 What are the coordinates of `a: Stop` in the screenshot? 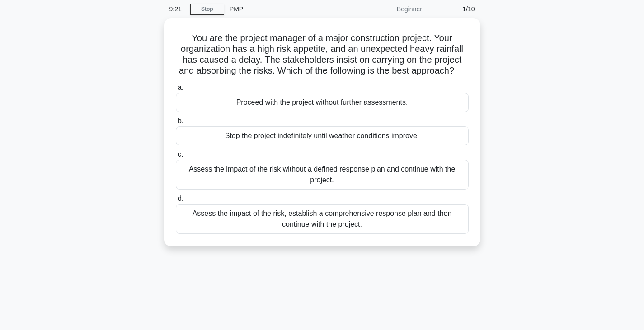 It's located at (207, 9).